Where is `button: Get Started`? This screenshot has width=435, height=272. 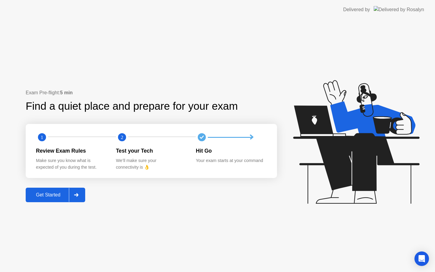
button: Get Started is located at coordinates (55, 195).